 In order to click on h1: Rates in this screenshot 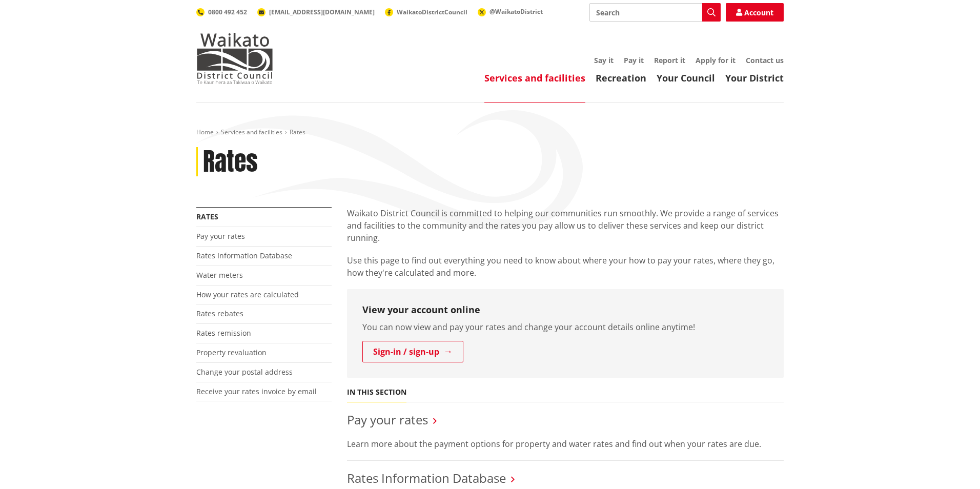, I will do `click(230, 162)`.